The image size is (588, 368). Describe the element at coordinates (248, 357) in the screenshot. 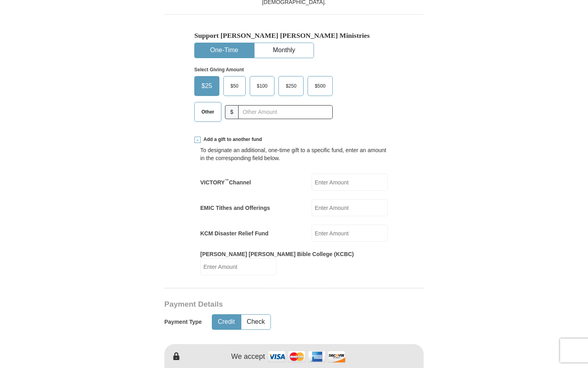

I see `h4: We accept` at that location.